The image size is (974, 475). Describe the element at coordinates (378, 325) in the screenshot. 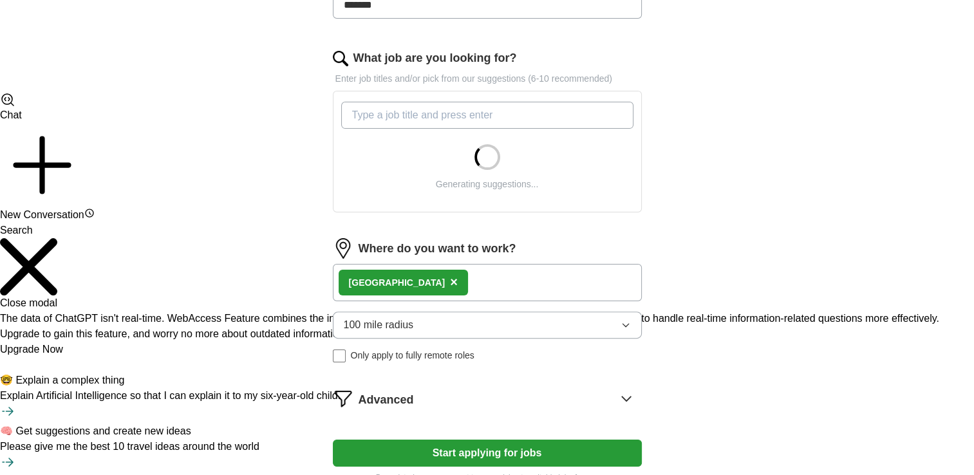

I see `span: 100 mile radius` at that location.